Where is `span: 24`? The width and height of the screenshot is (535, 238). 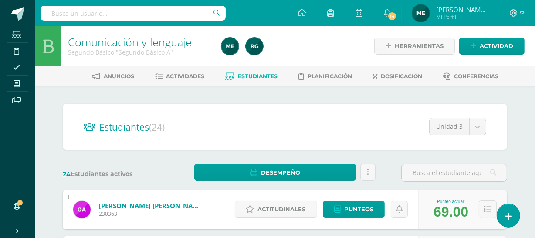 span: 24 is located at coordinates (67, 174).